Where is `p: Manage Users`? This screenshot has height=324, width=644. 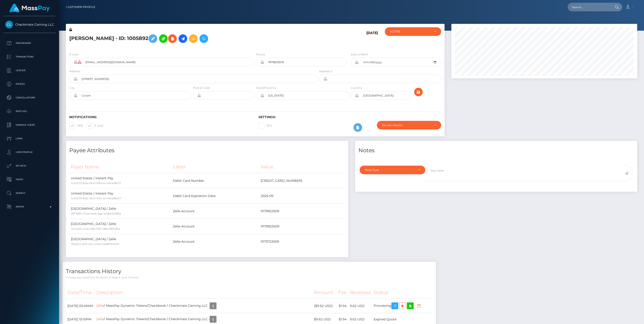
p: Manage Users is located at coordinates (30, 125).